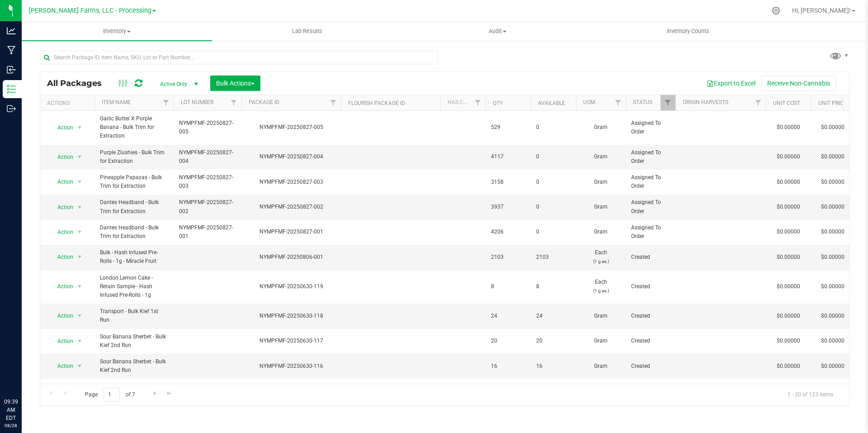  What do you see at coordinates (776, 11) in the screenshot?
I see `div: Manage settings` at bounding box center [776, 11].